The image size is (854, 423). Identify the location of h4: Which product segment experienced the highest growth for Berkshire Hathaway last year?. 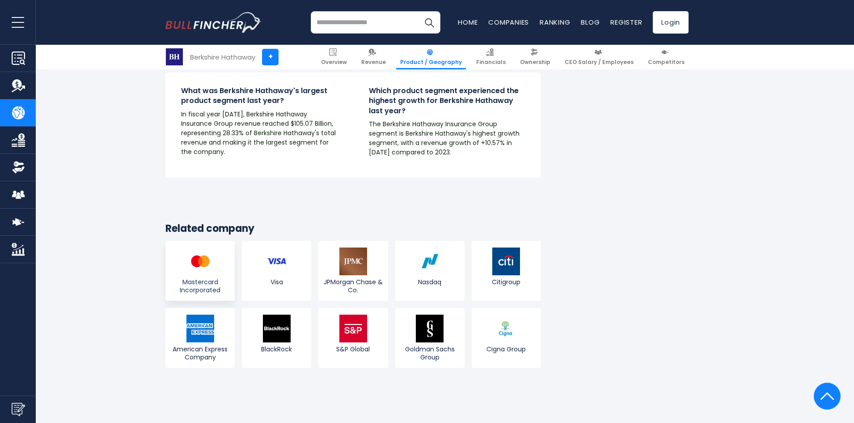
(447, 101).